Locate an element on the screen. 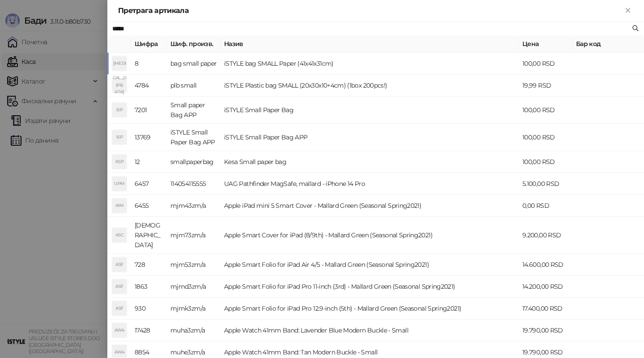  td: 7201 is located at coordinates (149, 110).